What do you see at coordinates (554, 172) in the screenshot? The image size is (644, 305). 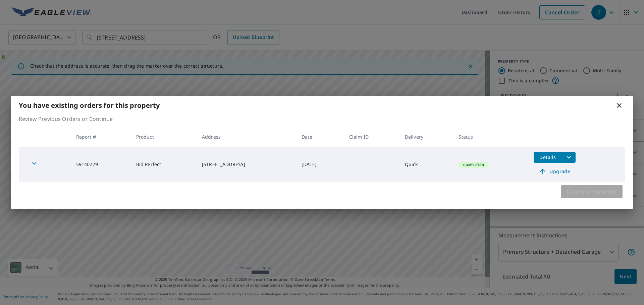 I see `a: Upgrade` at bounding box center [554, 172].